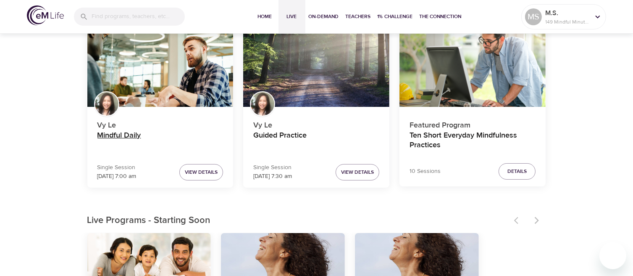 This screenshot has height=276, width=633. I want to click on button: Details, so click(517, 171).